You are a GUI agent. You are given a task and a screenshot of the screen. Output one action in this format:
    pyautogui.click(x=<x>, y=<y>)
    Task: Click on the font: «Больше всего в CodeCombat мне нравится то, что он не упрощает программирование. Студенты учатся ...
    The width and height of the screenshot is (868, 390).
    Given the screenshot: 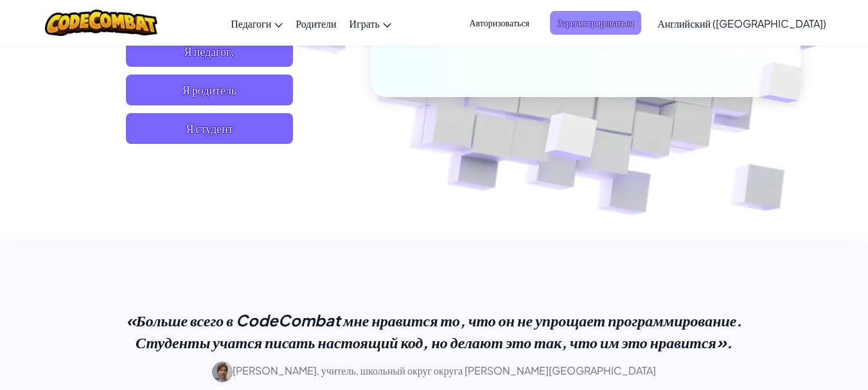 What is the action you would take?
    pyautogui.click(x=434, y=331)
    